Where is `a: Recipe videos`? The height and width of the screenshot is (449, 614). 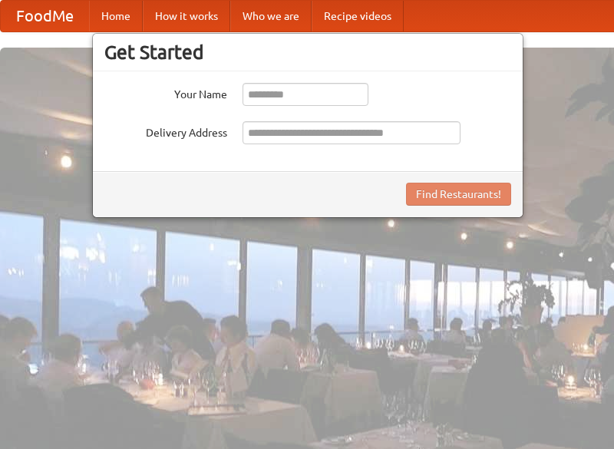
a: Recipe videos is located at coordinates (358, 16).